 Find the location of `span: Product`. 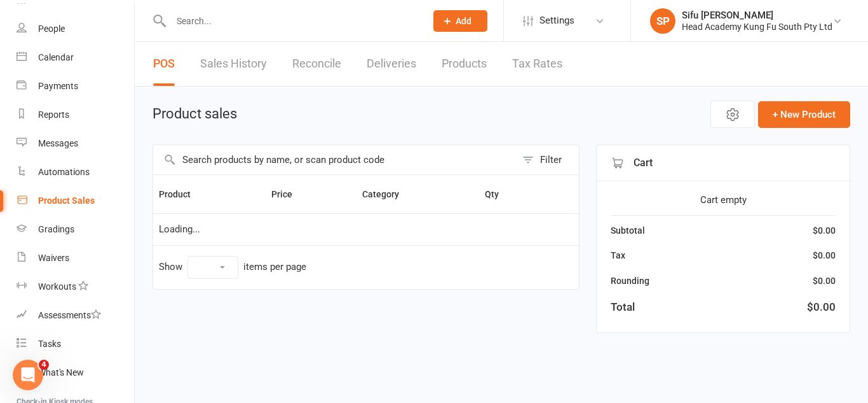

span: Product is located at coordinates (182, 194).